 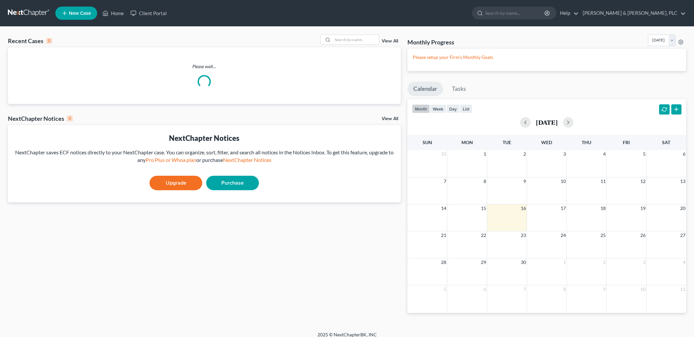 What do you see at coordinates (444, 208) in the screenshot?
I see `span: 14` at bounding box center [444, 208].